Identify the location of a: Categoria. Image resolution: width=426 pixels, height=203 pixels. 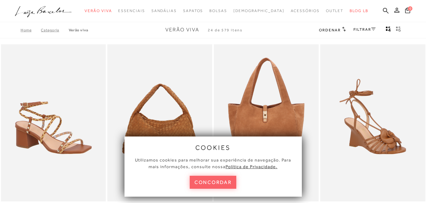
(54, 30).